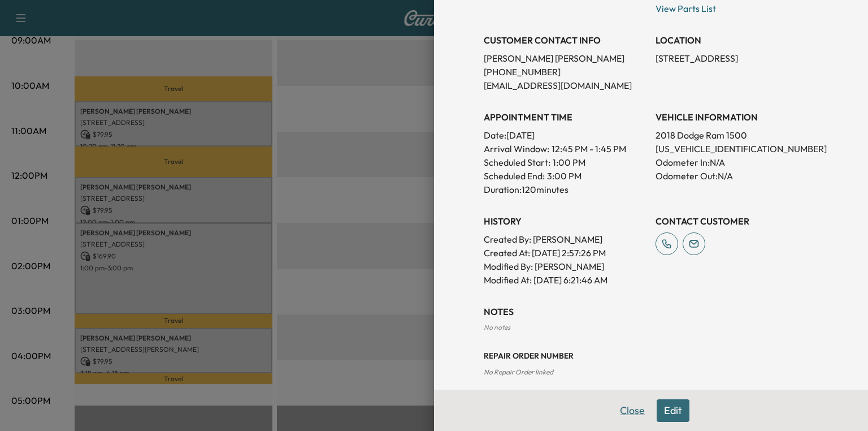 This screenshot has height=431, width=868. Describe the element at coordinates (651, 356) in the screenshot. I see `h3: Repair Order number` at that location.